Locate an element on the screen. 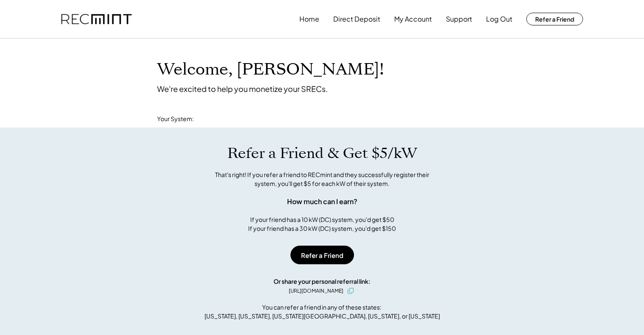 The width and height of the screenshot is (644, 335). button: Log Out is located at coordinates (499, 19).